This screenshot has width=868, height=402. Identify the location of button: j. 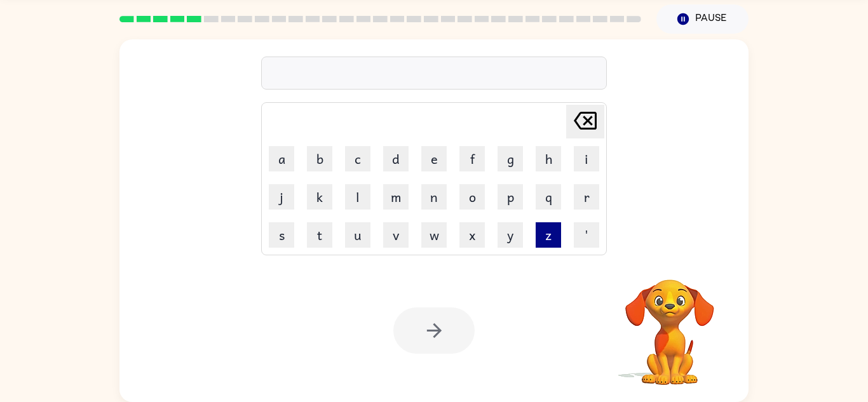
(282, 197).